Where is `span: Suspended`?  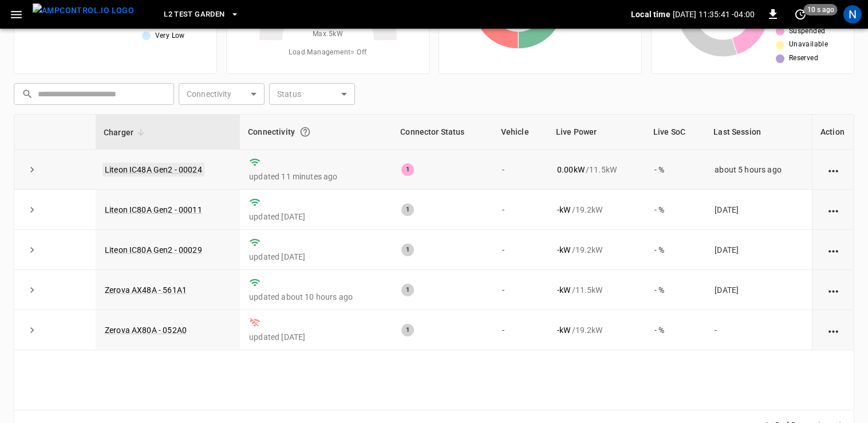
span: Suspended is located at coordinates (807, 31).